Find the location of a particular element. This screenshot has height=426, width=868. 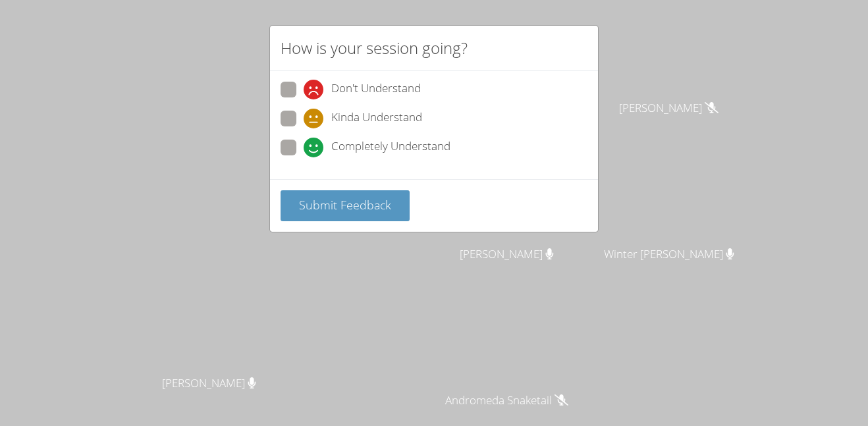

span: Submit Feedback is located at coordinates (345, 205).